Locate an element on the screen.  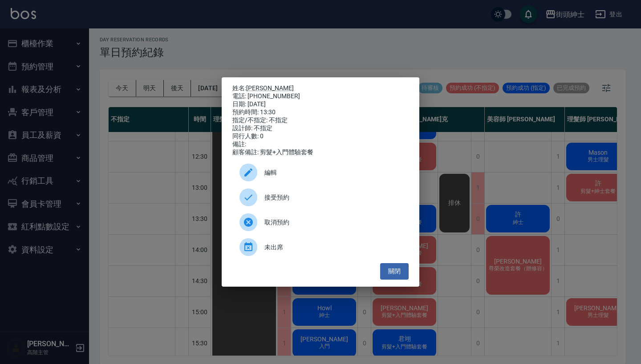
div: 備註: is located at coordinates (320, 144).